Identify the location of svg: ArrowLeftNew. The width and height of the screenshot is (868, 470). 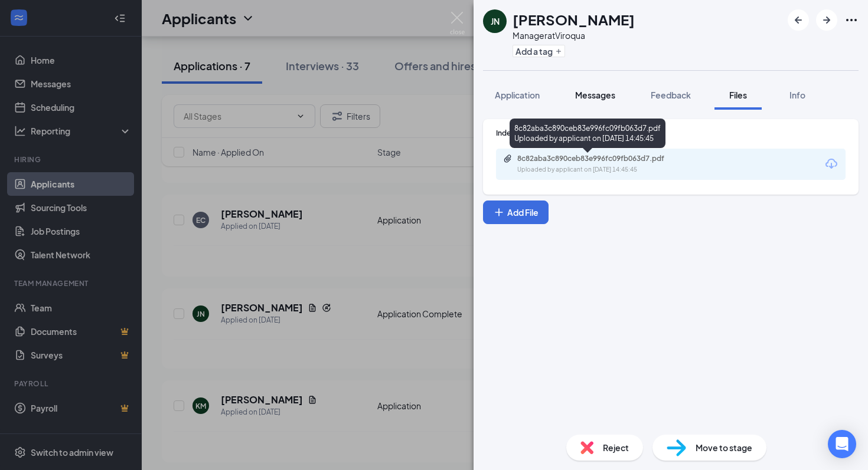
(798, 20).